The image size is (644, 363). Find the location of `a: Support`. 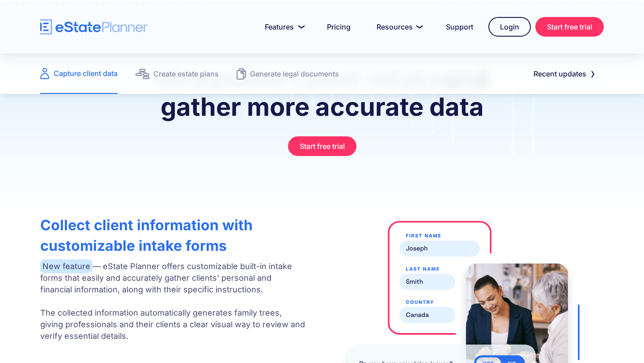

a: Support is located at coordinates (460, 27).